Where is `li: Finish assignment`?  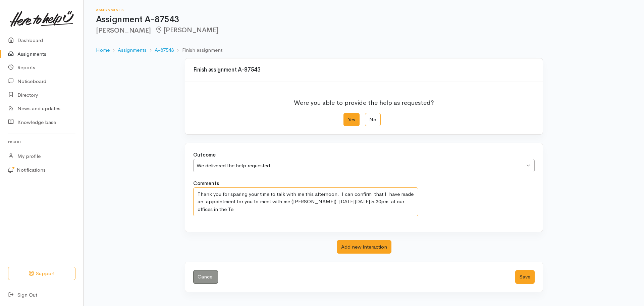 li: Finish assignment is located at coordinates (198, 50).